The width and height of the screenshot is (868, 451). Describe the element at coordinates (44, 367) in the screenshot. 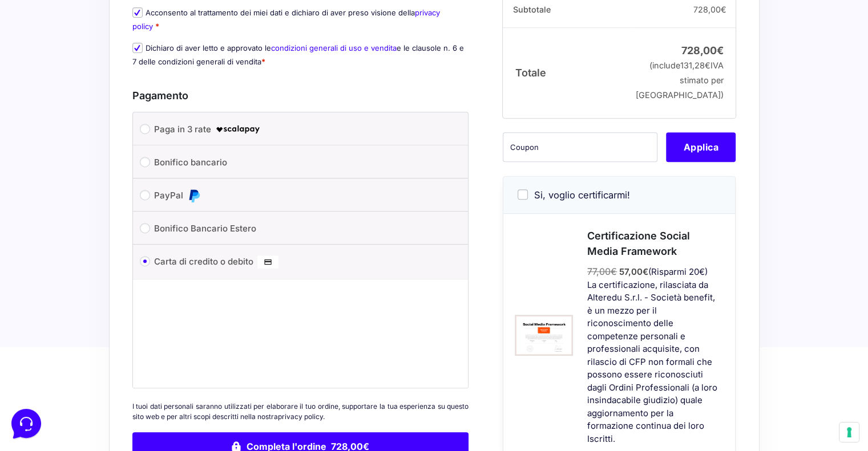

I see `p: Home` at that location.